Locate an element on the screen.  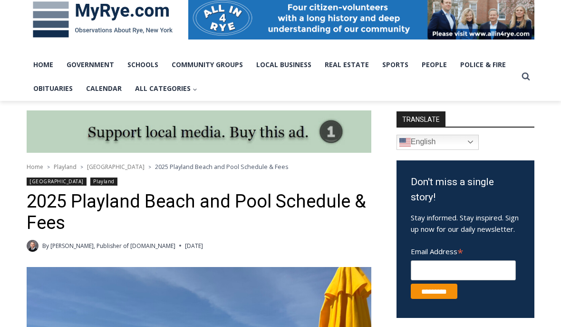
a: Schools is located at coordinates (143, 65).